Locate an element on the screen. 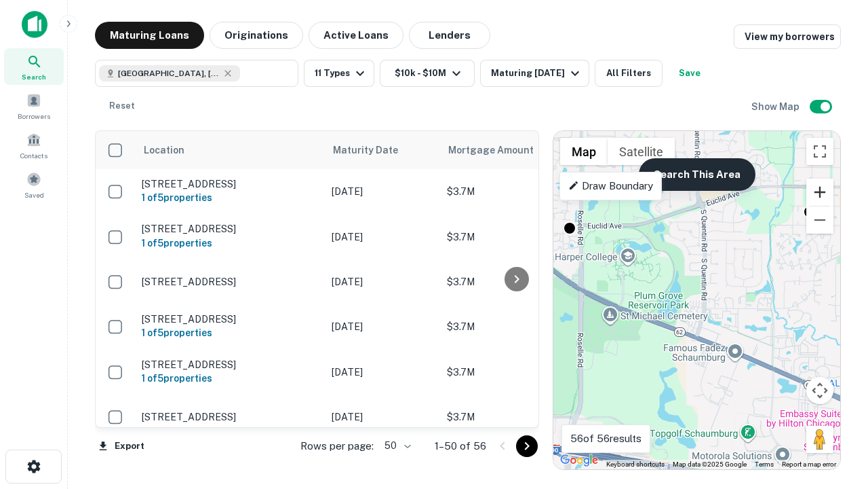 The width and height of the screenshot is (868, 489). p: Rows per page: is located at coordinates (337, 446).